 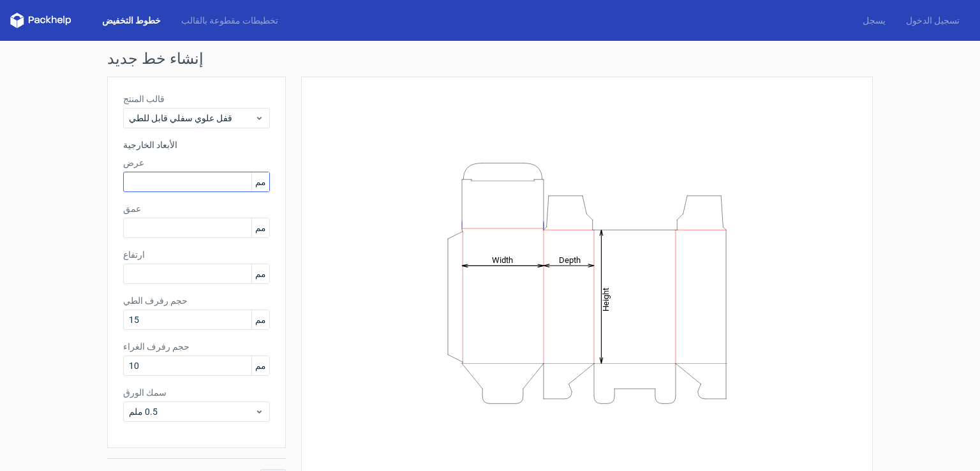 I want to click on font: قالب المنتج, so click(x=144, y=99).